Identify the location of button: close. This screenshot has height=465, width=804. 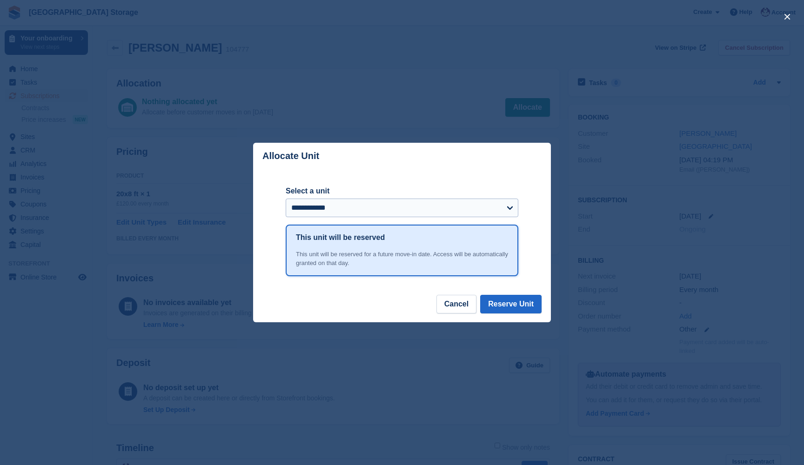
(787, 17).